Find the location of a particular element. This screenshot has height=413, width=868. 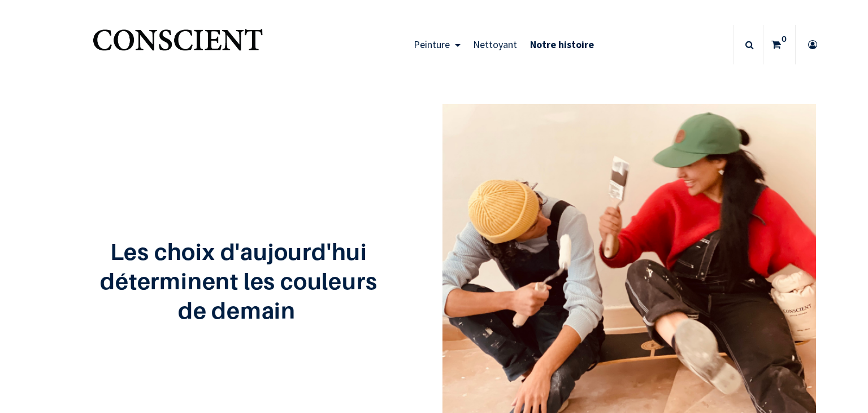

span: Peinture is located at coordinates (432, 44).